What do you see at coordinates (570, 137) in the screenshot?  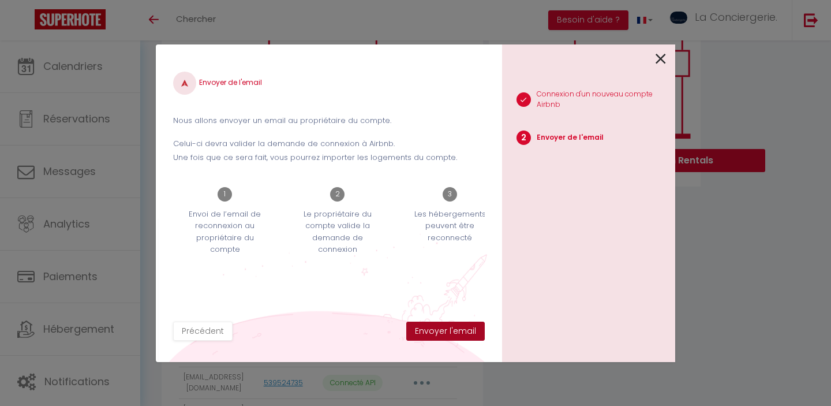 I see `p: Envoyer de l'email` at bounding box center [570, 137].